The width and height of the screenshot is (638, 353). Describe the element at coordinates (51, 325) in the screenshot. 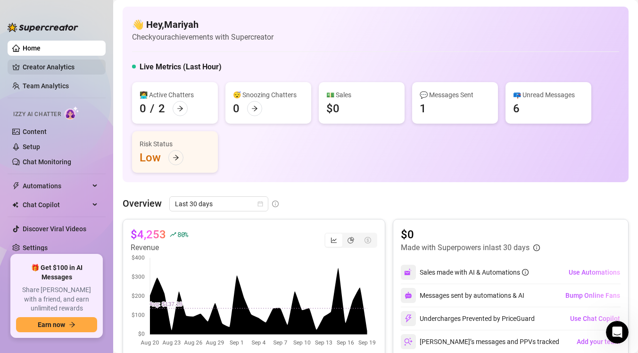

I see `span: Earn now` at that location.